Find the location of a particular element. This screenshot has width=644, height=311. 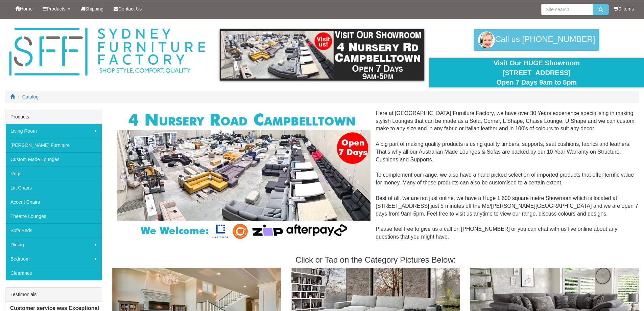

a: Rugs is located at coordinates (54, 173).